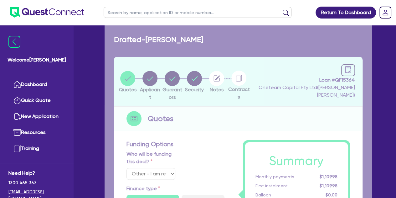 Image resolution: width=396 pixels, height=198 pixels. What do you see at coordinates (346, 13) in the screenshot?
I see `a: Return To Dashboard` at bounding box center [346, 13].